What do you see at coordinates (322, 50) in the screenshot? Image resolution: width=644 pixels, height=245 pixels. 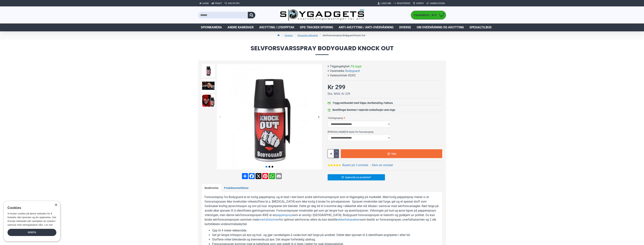 I see `span: Selvforsvarsspray Bodyguard Knock Out` at bounding box center [322, 50].